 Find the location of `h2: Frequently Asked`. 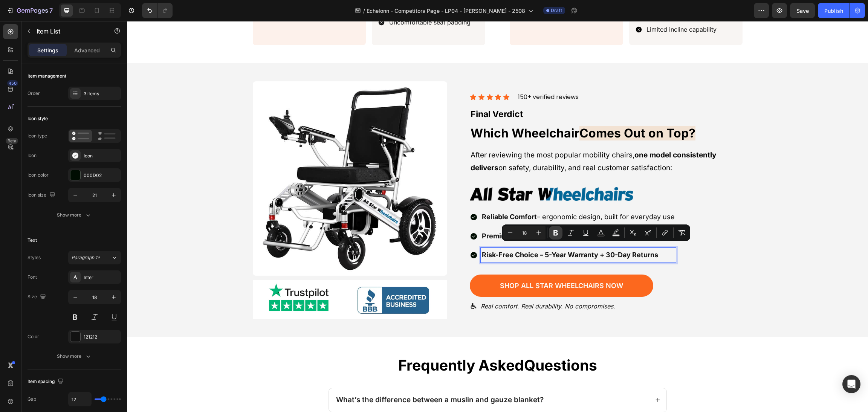

h2: Frequently Asked is located at coordinates (371, 344).